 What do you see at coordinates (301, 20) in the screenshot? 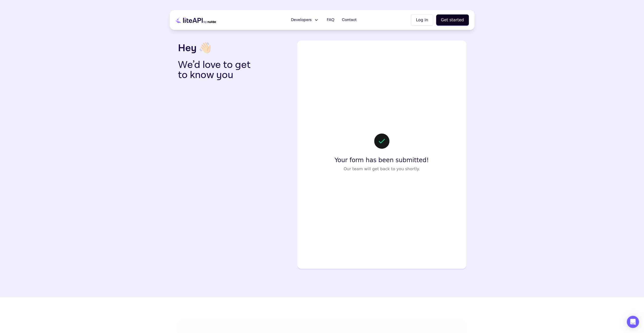
I see `span: Developers` at bounding box center [301, 20].